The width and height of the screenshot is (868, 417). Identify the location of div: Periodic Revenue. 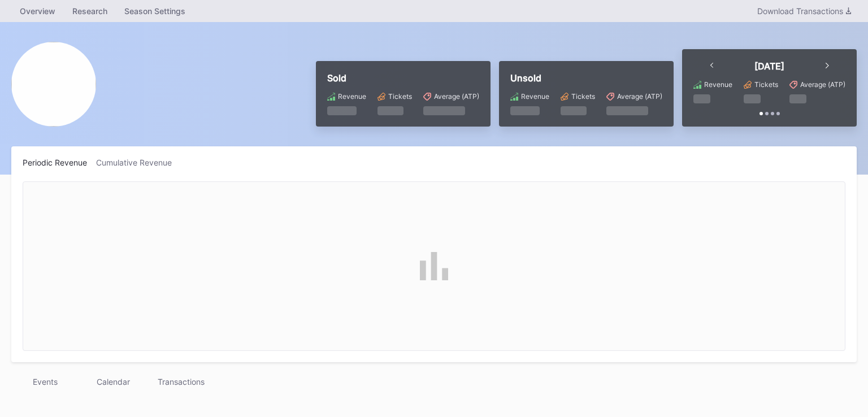
(59, 163).